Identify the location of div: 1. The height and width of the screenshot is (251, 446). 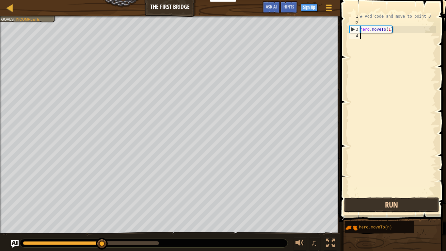
(355, 16).